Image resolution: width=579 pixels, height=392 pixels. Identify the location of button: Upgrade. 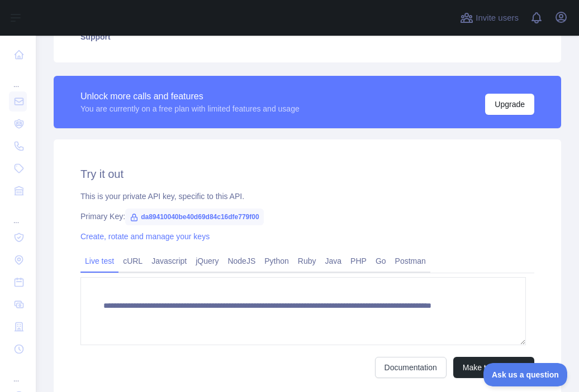
(509, 104).